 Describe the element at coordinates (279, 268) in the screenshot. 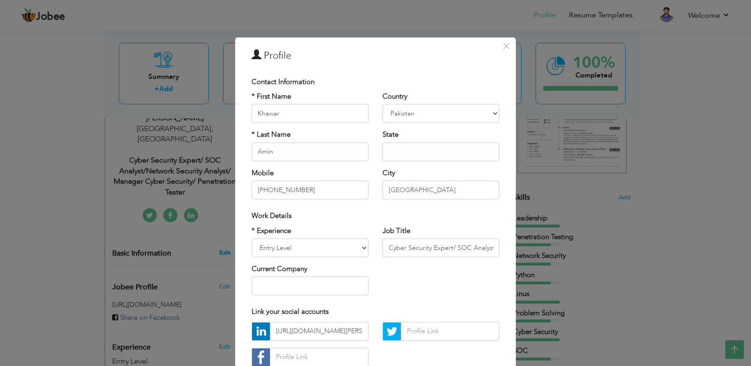

I see `label: Current Company` at that location.